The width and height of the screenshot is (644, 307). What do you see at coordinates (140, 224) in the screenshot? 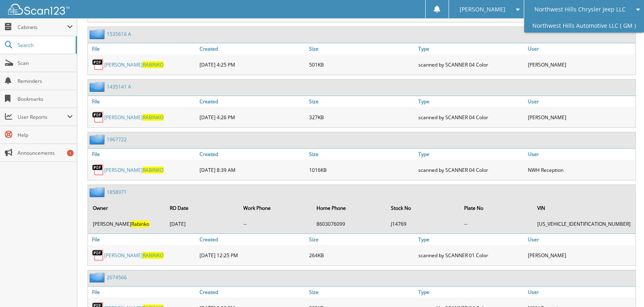
I see `span: Rabinko` at bounding box center [140, 224].